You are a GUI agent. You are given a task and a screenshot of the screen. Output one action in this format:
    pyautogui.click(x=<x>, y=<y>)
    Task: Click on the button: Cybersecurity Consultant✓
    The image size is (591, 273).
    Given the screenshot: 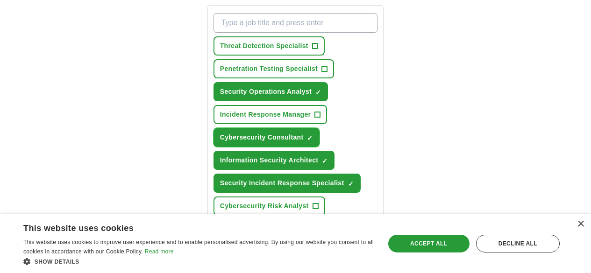 What is the action you would take?
    pyautogui.click(x=267, y=137)
    